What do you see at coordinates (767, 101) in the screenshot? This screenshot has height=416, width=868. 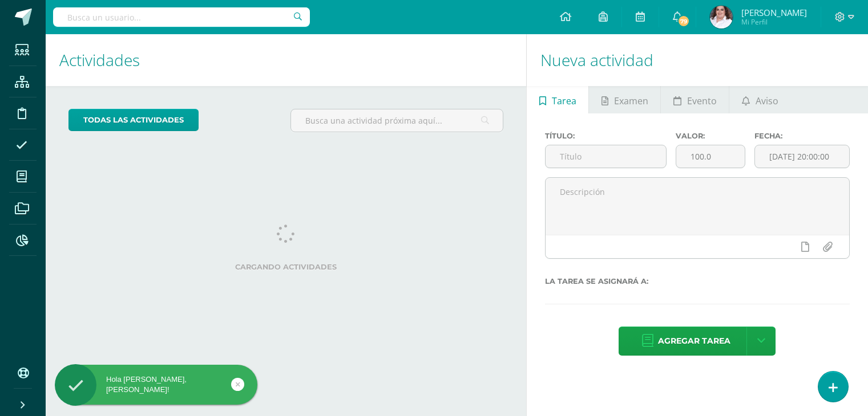 I see `span: Aviso` at bounding box center [767, 101].